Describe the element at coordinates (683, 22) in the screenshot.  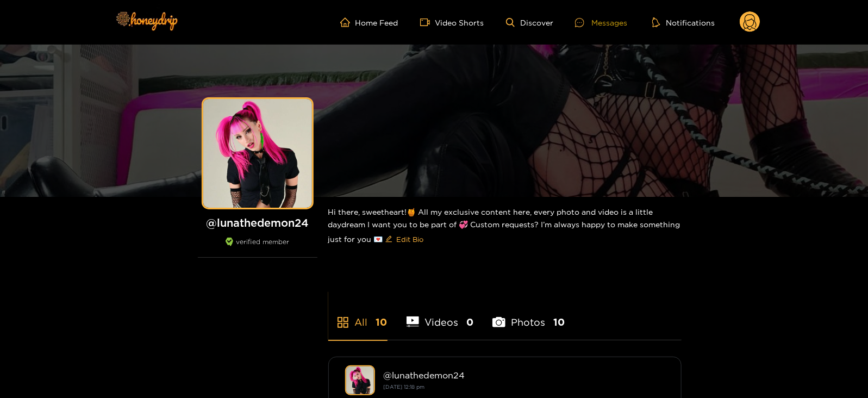
I see `button: Notifications` at that location.